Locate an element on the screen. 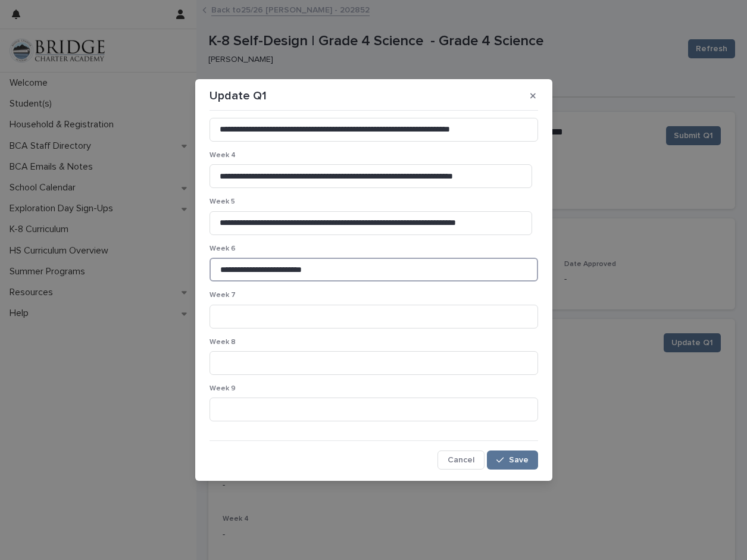 The height and width of the screenshot is (560, 747). span: Week 6 is located at coordinates (222, 249).